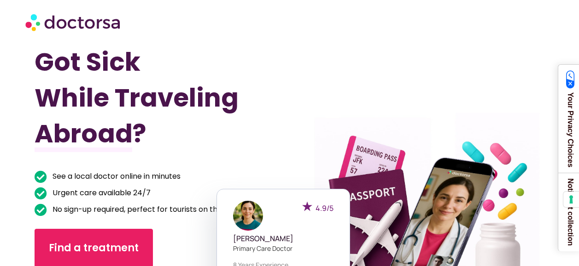 Image resolution: width=579 pixels, height=266 pixels. I want to click on p: Primary care doctor, so click(283, 249).